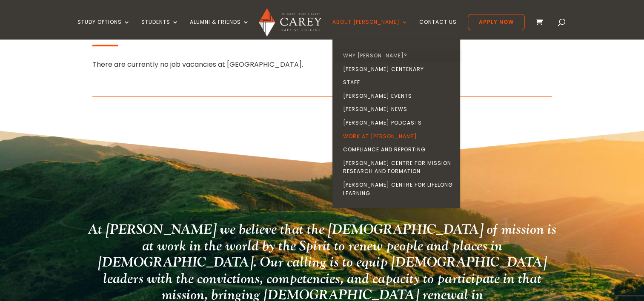  What do you see at coordinates (398, 83) in the screenshot?
I see `a: Staff` at bounding box center [398, 83].